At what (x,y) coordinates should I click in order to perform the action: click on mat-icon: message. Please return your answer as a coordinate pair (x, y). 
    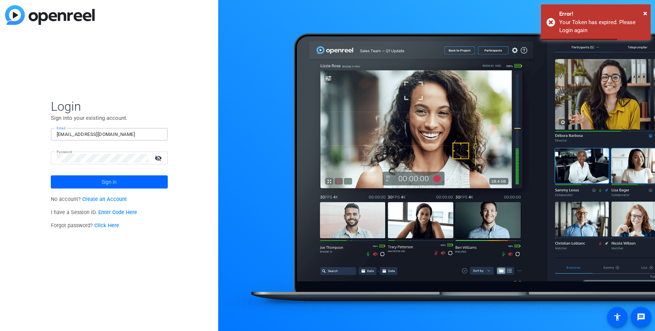
    Looking at the image, I should click on (641, 317).